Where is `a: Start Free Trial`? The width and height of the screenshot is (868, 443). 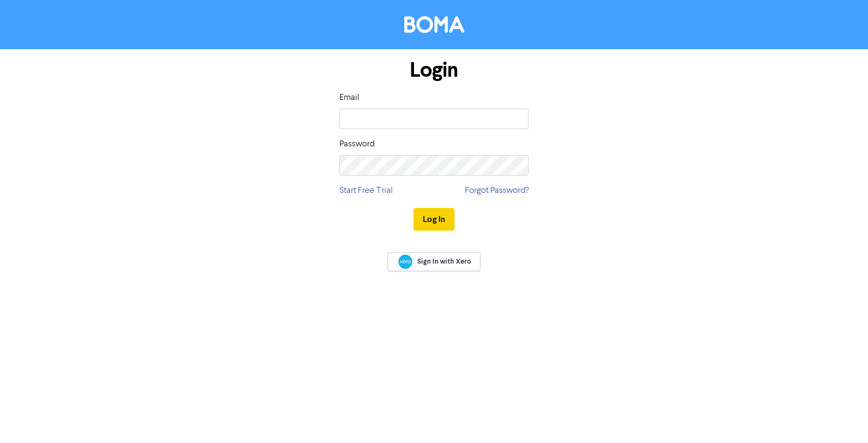
a: Start Free Trial is located at coordinates (366, 191).